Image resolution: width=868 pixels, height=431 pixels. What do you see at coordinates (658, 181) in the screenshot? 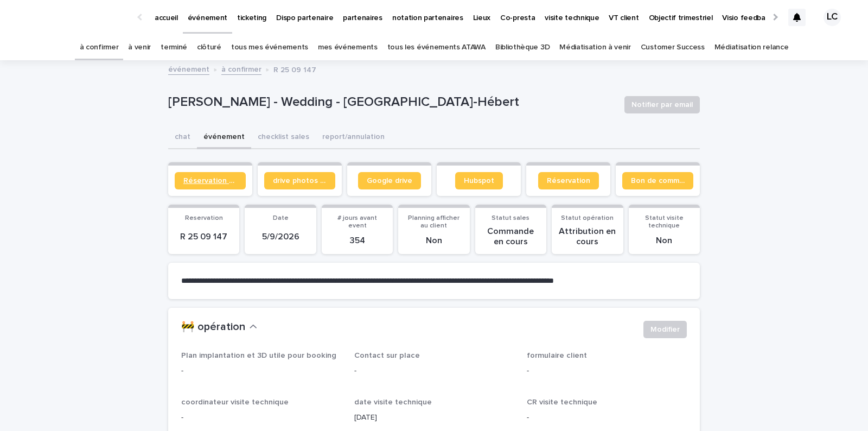
I see `span: Bon de commande` at bounding box center [658, 181].